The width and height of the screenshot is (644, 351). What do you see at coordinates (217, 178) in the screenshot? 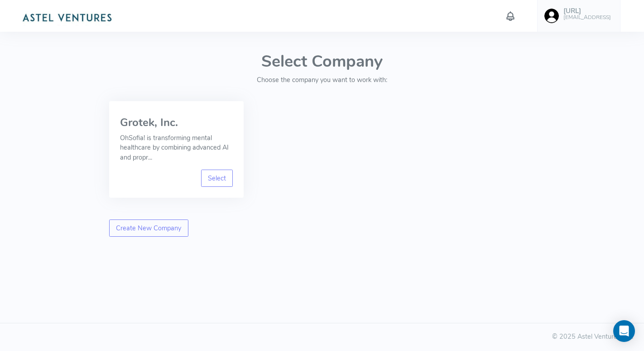
I see `a: Select` at bounding box center [217, 178].